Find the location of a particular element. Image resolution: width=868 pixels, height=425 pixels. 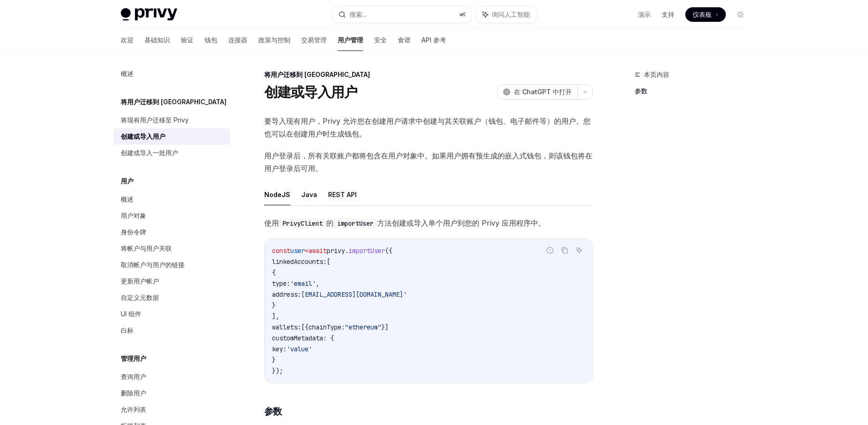

a: 演示 is located at coordinates (644, 14).